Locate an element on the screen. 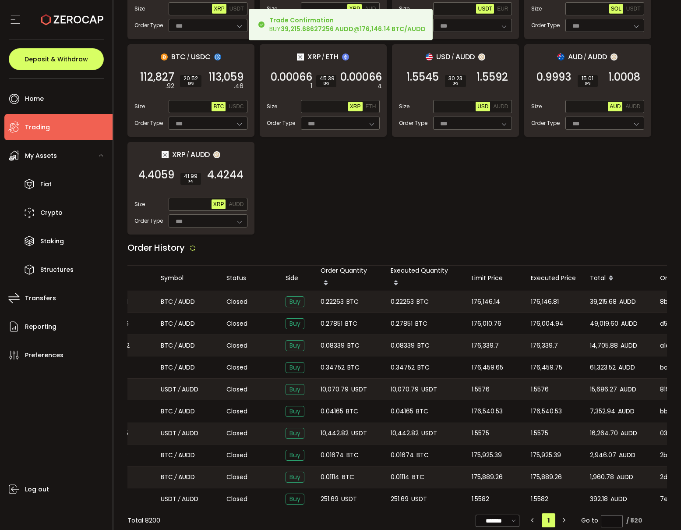 This screenshot has height=530, width=681. span: 175,925.39 is located at coordinates (487, 455).